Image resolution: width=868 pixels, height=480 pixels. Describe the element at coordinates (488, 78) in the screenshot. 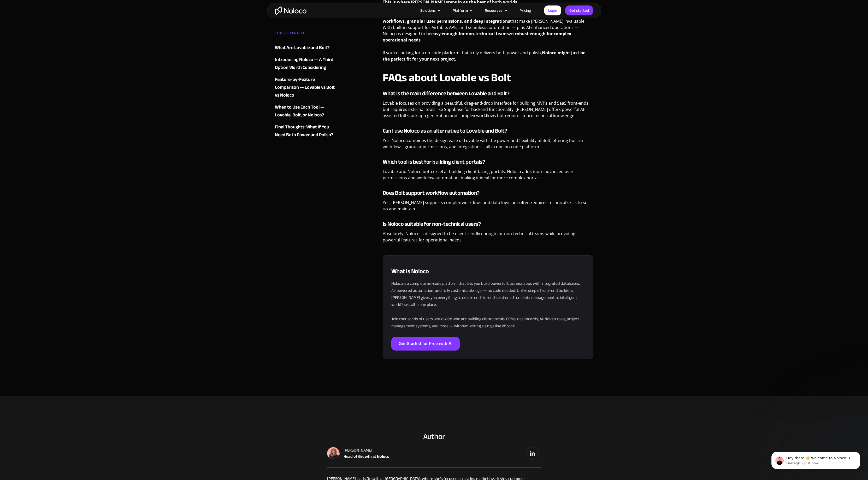

I see `h1: FAQs about Lovable vs Bolt` at that location.